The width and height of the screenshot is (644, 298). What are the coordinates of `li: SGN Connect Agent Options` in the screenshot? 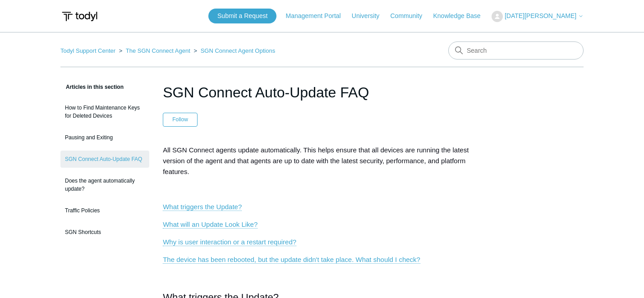 It's located at (233, 50).